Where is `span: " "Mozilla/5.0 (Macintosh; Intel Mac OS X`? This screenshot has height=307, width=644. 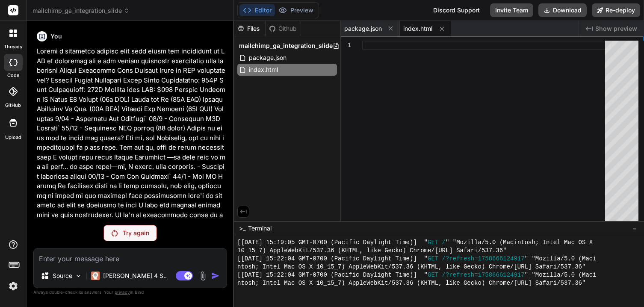 span: " "Mozilla/5.0 (Macintosh; Intel Mac OS X is located at coordinates (519, 243).